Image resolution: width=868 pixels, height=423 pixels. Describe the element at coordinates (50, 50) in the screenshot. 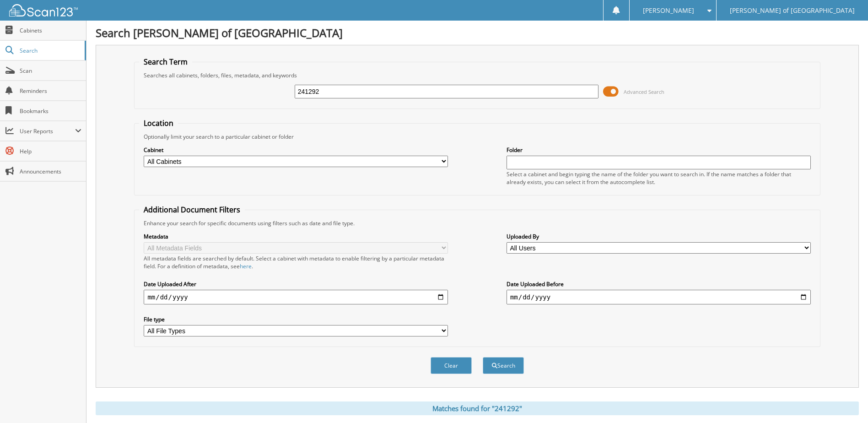

I see `span: Search` at that location.